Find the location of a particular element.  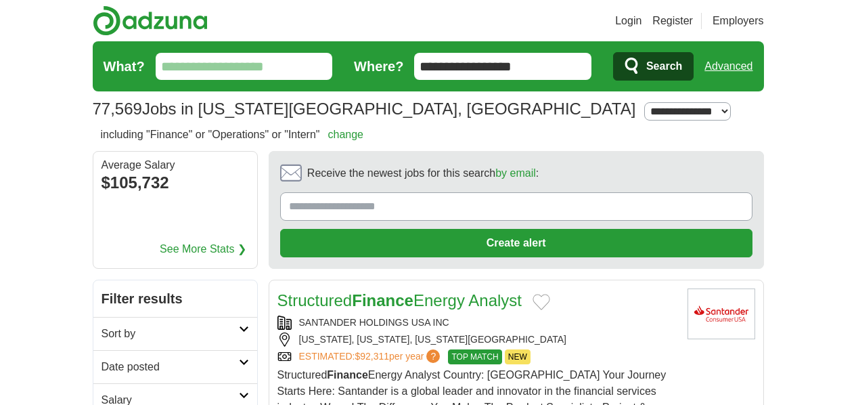

img: Company logo is located at coordinates (721, 313).